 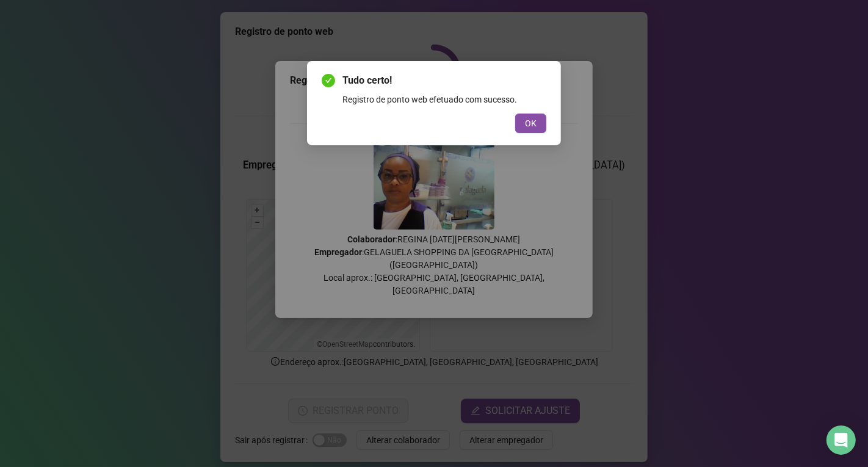 What do you see at coordinates (841, 440) in the screenshot?
I see `div: Open Intercom Messenger` at bounding box center [841, 440].